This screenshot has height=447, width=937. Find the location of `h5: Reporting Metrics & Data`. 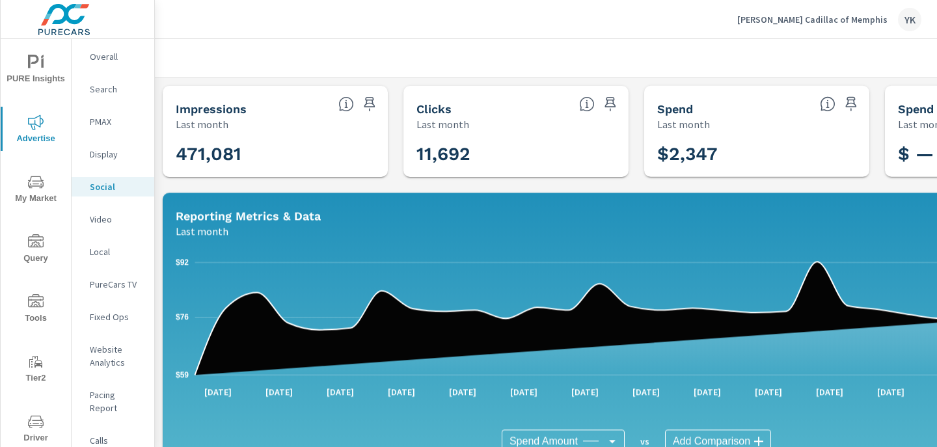

h5: Reporting Metrics & Data is located at coordinates (248, 215).